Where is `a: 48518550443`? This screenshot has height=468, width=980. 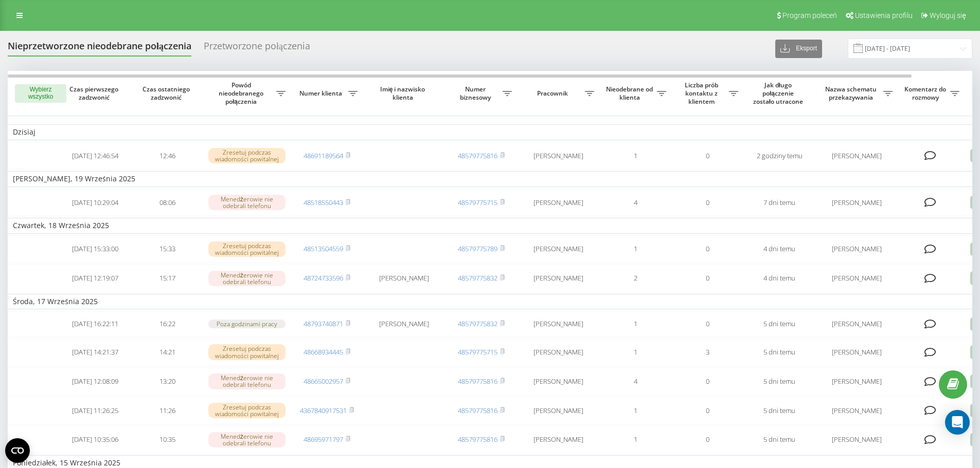
a: 48518550443 is located at coordinates (323, 203).